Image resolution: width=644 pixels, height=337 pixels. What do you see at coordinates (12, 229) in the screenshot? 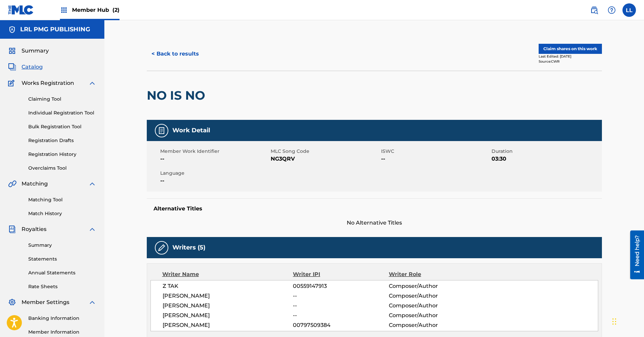
I see `img: Royalties` at bounding box center [12, 229].